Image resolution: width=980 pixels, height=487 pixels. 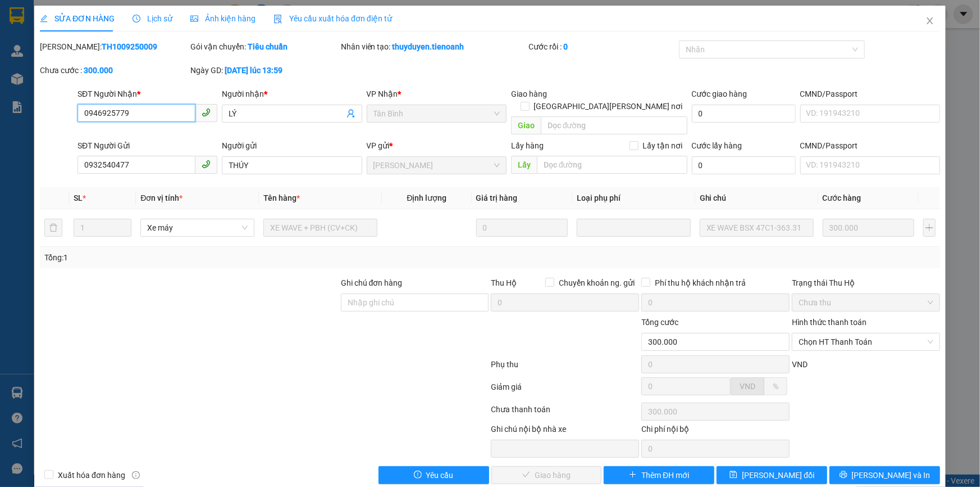 What do you see at coordinates (427, 198) in the screenshot?
I see `span: Định lượng` at bounding box center [427, 198].